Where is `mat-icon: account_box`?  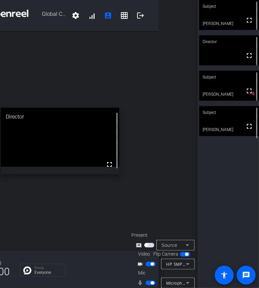
mat-icon: account_box is located at coordinates (108, 16).